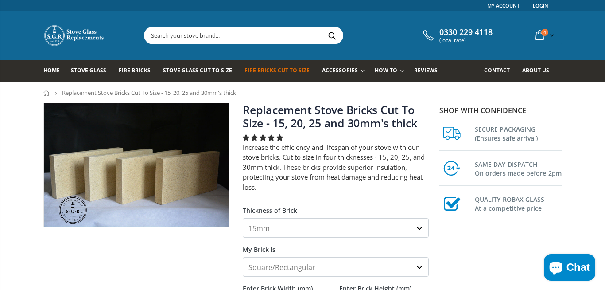  I want to click on a: Fire Bricks, so click(138, 71).